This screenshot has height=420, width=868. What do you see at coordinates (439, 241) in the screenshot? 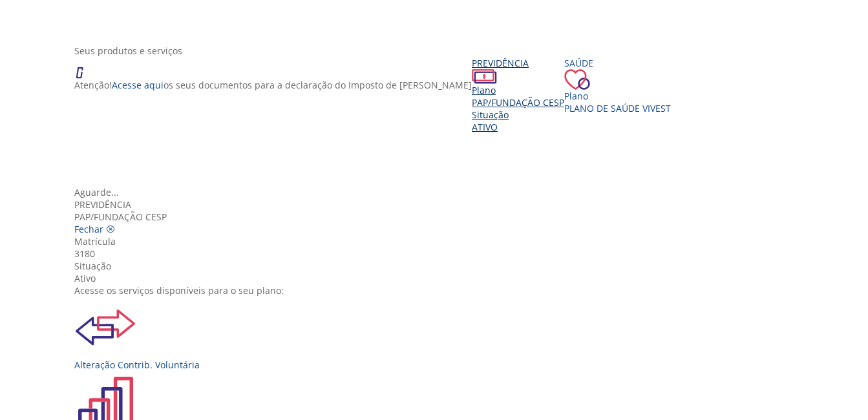
I see `div: Matrícula` at bounding box center [439, 241].